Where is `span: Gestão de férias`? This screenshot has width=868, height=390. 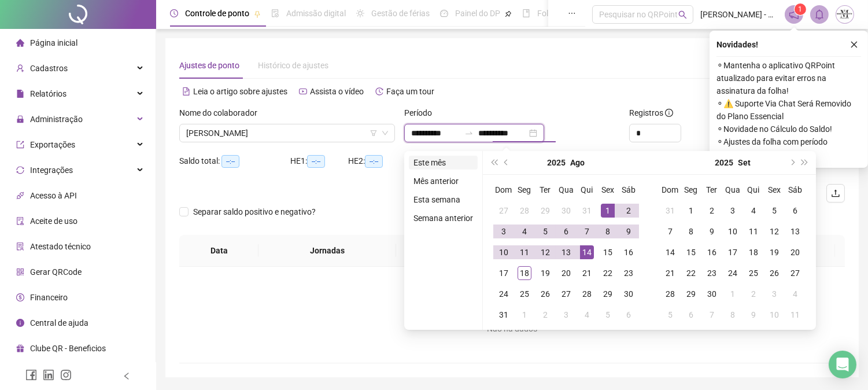
span: Gestão de férias is located at coordinates (400, 13).